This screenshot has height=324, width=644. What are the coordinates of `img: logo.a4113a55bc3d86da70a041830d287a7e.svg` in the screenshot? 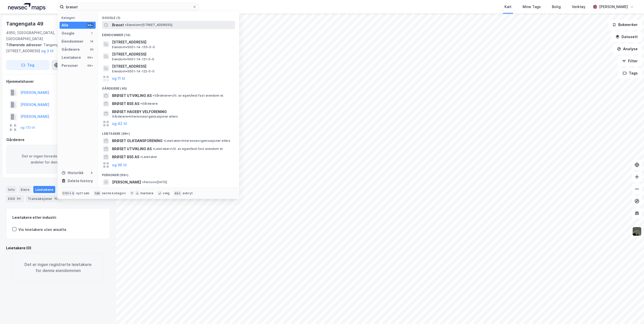 It's located at (27, 7).